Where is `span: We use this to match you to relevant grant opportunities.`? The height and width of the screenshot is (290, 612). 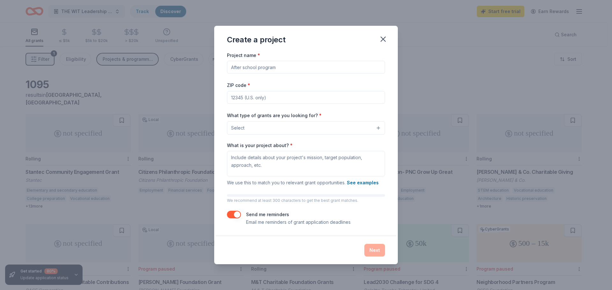
span: We use this to match you to relevant grant opportunities. is located at coordinates (303, 183).